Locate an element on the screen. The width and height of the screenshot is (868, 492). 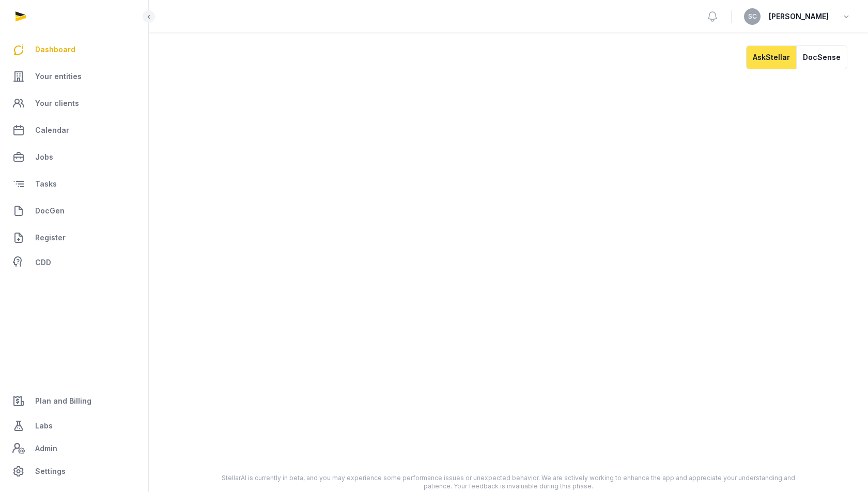
a: CDD is located at coordinates (74, 263).